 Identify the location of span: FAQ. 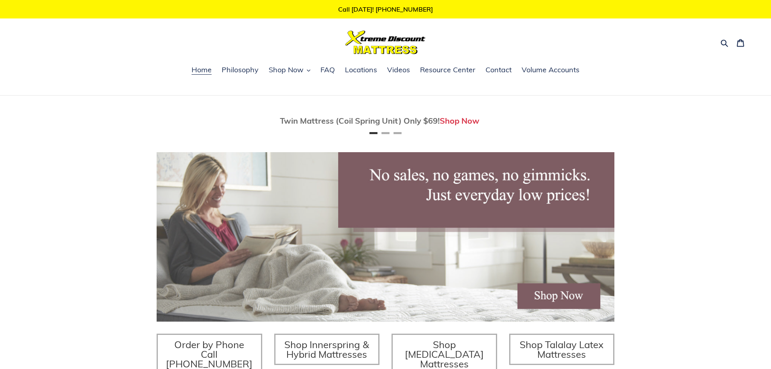
(328, 70).